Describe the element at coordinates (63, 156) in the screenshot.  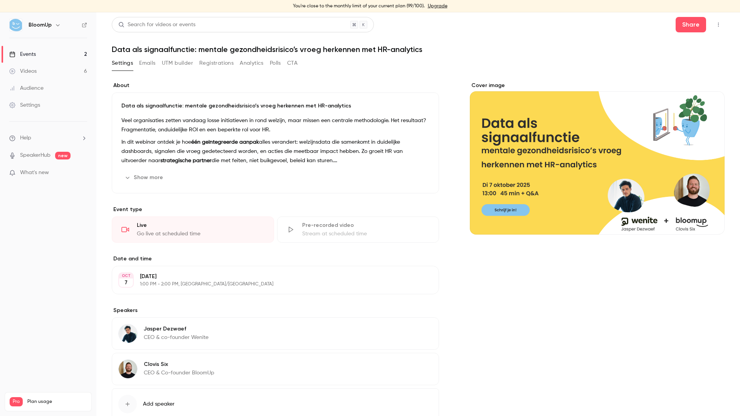
I see `span: new` at that location.